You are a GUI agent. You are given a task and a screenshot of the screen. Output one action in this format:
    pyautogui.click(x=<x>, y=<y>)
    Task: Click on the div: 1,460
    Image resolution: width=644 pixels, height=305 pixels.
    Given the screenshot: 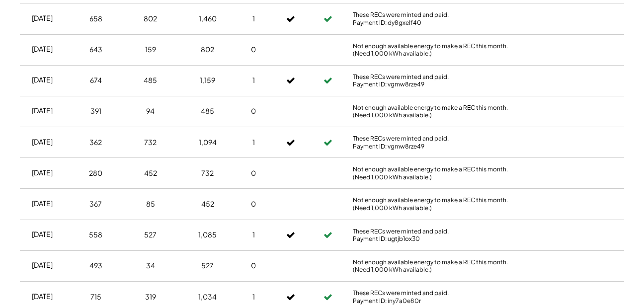 What is the action you would take?
    pyautogui.click(x=208, y=19)
    